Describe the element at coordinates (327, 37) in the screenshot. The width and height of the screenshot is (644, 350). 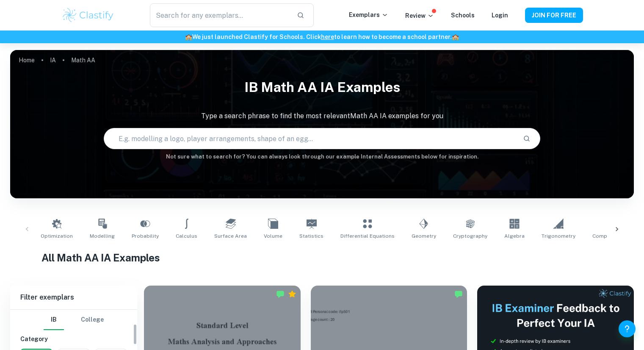
I see `a: here` at that location.